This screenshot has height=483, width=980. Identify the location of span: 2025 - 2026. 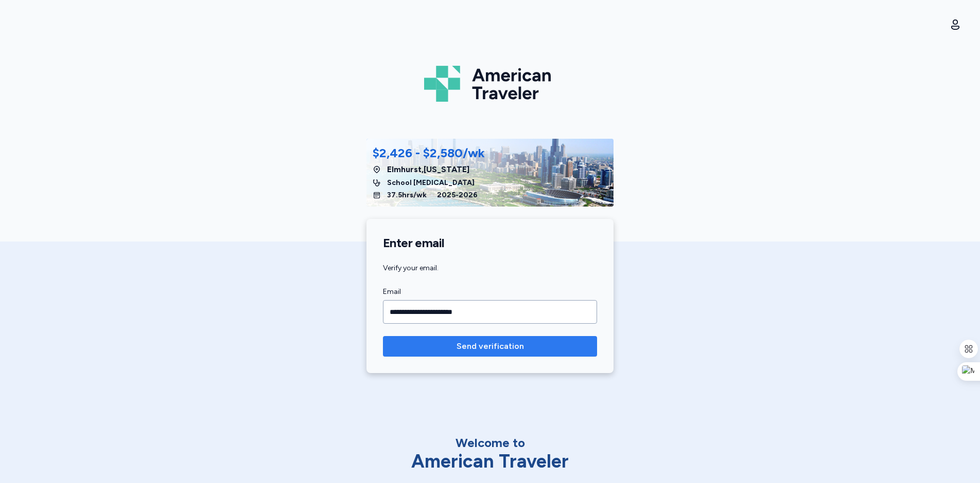
(457, 196).